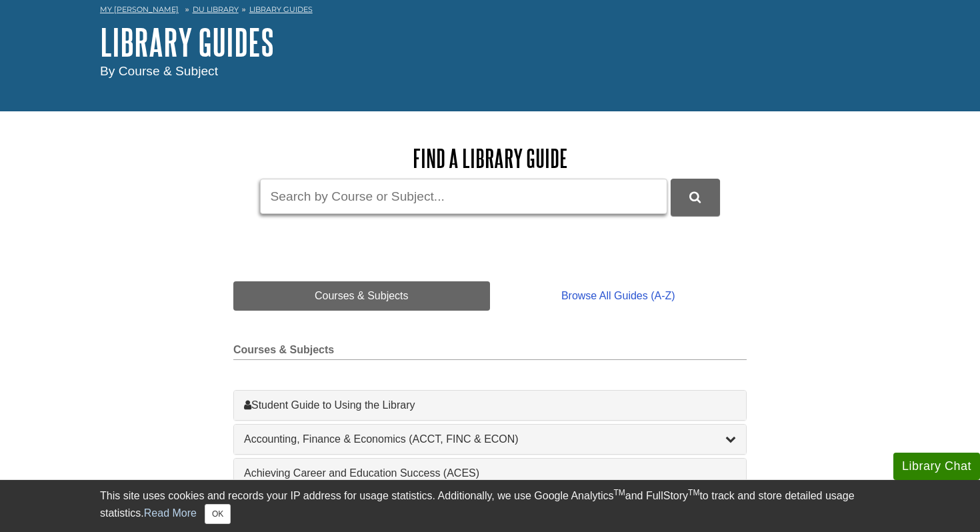 The image size is (980, 532). What do you see at coordinates (490, 42) in the screenshot?
I see `h1: Library Guides` at bounding box center [490, 42].